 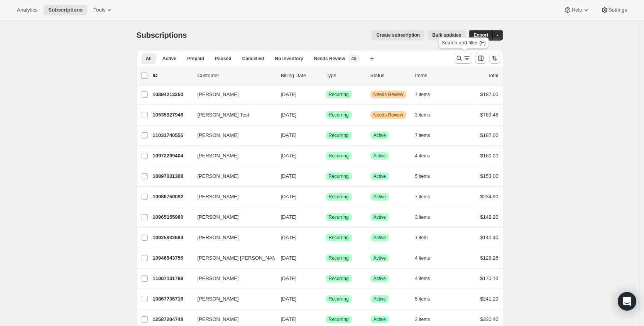 What do you see at coordinates (435, 75) in the screenshot?
I see `div: Items` at bounding box center [435, 75].